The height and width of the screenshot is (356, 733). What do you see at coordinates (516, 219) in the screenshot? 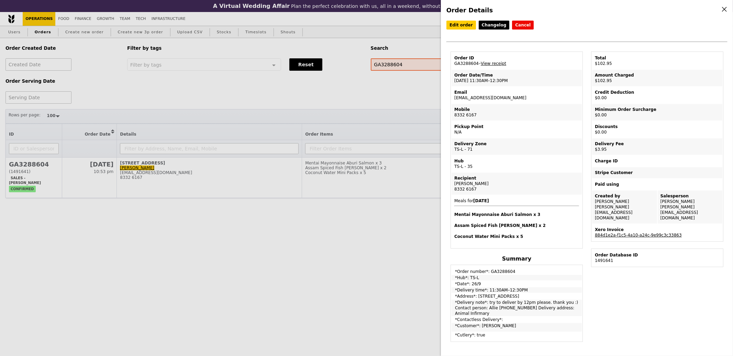
I see `span: Meals for` at bounding box center [516, 219].